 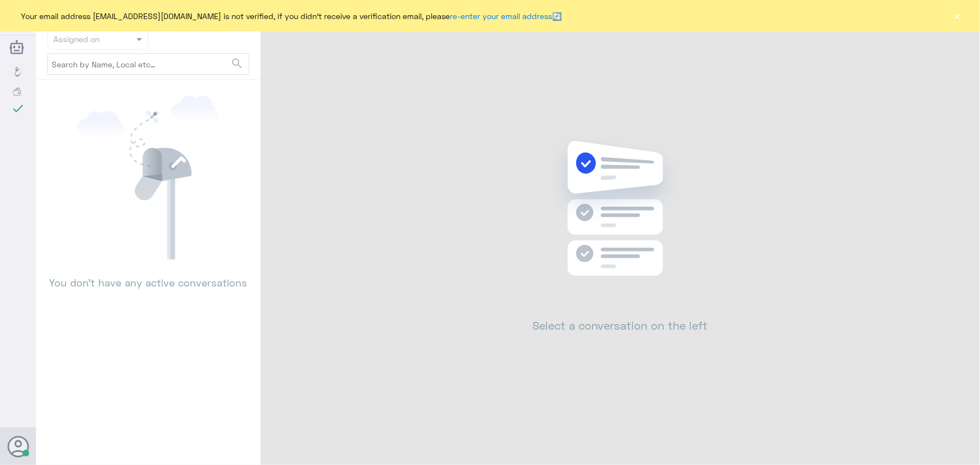 What do you see at coordinates (237, 63) in the screenshot?
I see `button: search` at bounding box center [237, 63].